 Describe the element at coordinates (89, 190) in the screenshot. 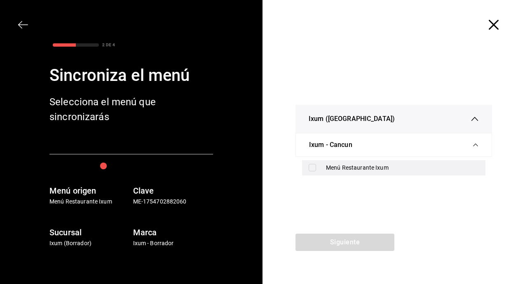

I see `h6: Menú origen` at that location.